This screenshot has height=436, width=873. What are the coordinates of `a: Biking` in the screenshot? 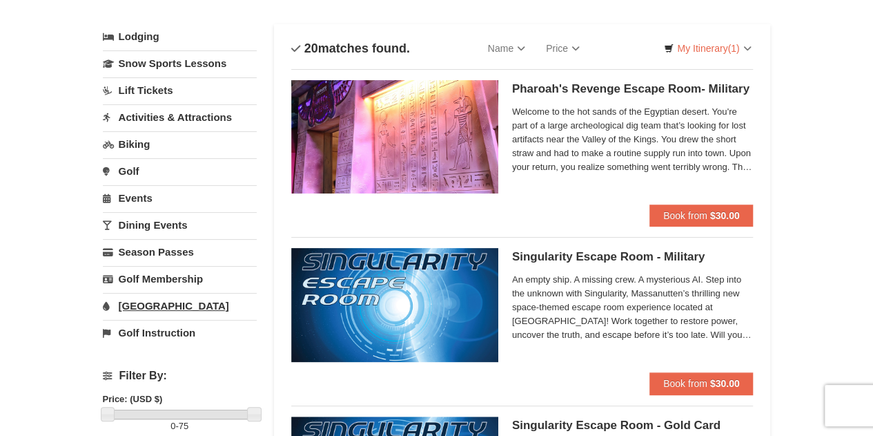 It's located at (179, 144).